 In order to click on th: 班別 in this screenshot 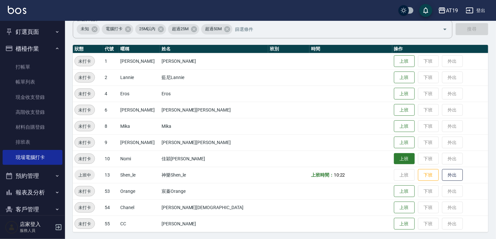, I will do `click(288, 49)`.